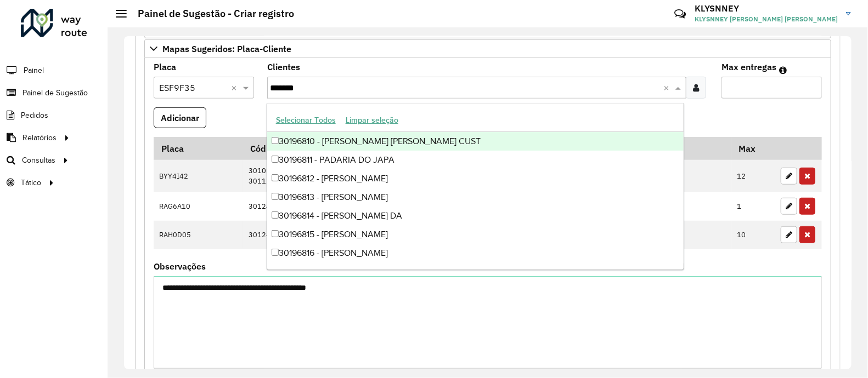 Image resolution: width=868 pixels, height=378 pixels. I want to click on td: 30102557 30112264, so click(356, 176).